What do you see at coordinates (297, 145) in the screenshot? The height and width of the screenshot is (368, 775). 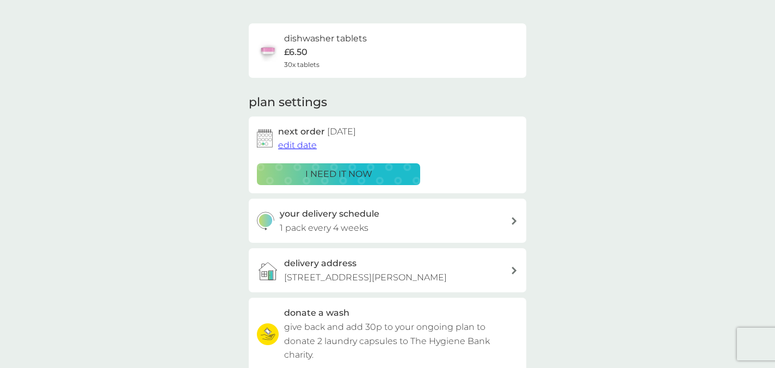 I see `span: edit date` at bounding box center [297, 145].